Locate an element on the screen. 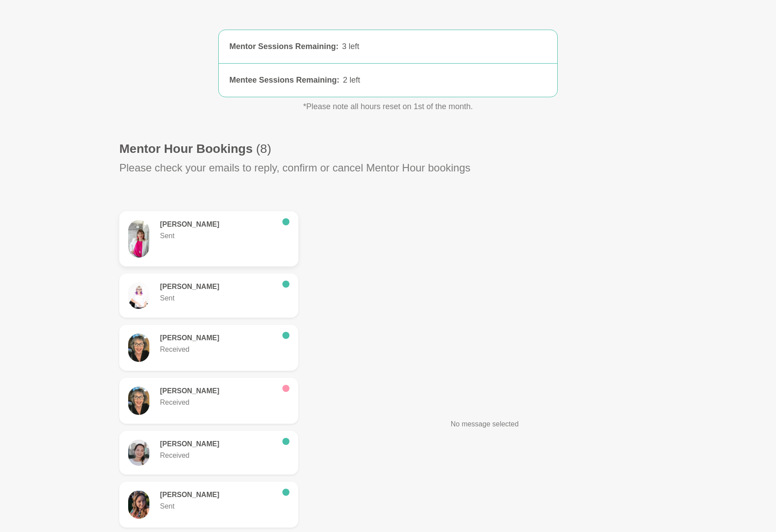  p: No message selected is located at coordinates (485, 424).